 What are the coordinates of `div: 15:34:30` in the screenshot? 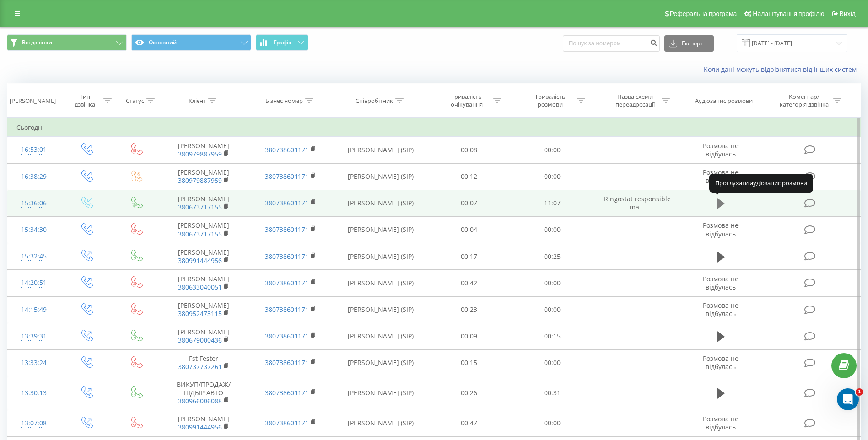 It's located at (34, 229).